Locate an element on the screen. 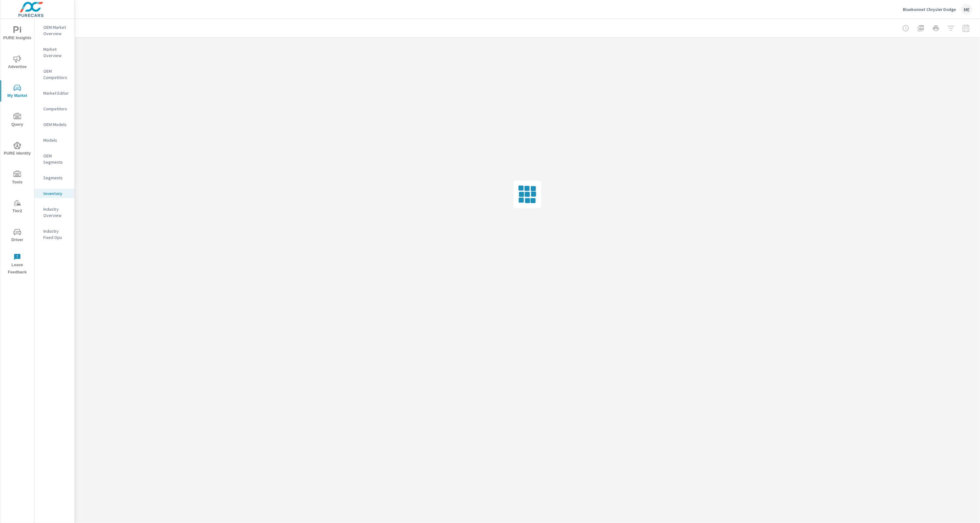 This screenshot has height=523, width=980. div: OEM Models is located at coordinates (54, 124).